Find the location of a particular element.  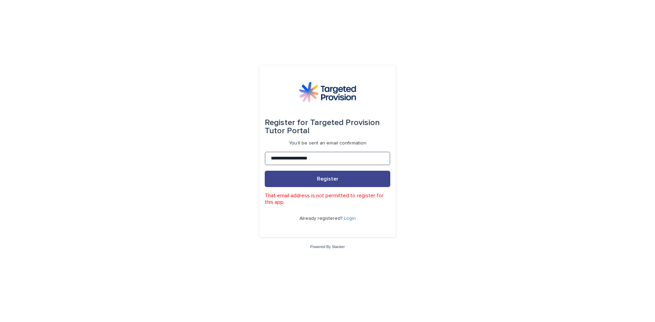

button: Register is located at coordinates (327, 179).